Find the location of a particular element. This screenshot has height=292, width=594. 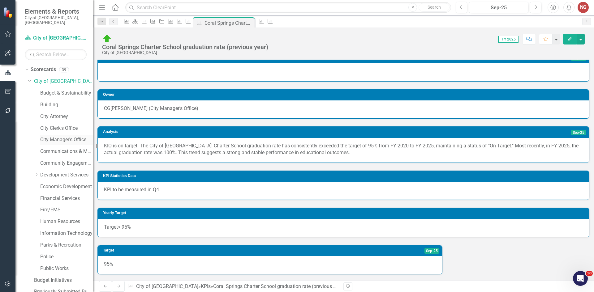

h3: Yearly Target is located at coordinates (344, 213).